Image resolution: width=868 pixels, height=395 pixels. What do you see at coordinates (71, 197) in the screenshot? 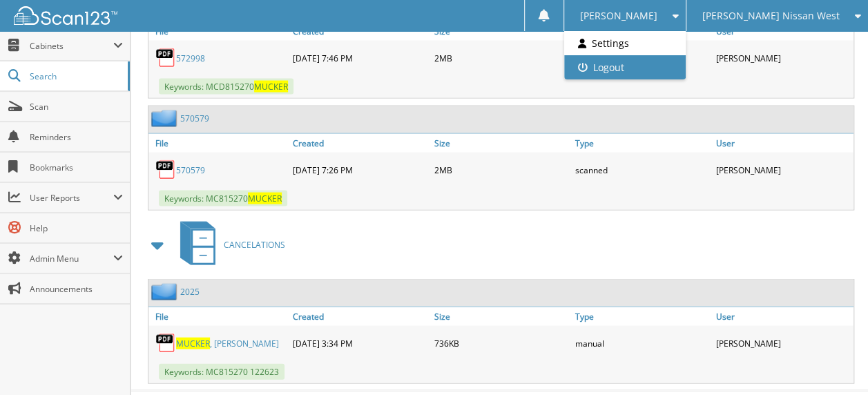
I see `span: User Reports` at bounding box center [71, 197].